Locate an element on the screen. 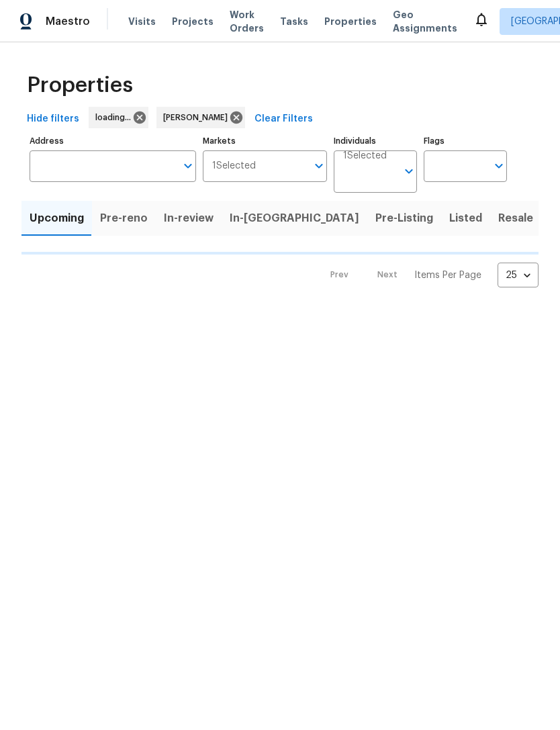  span: Pre-reno is located at coordinates (123, 218).